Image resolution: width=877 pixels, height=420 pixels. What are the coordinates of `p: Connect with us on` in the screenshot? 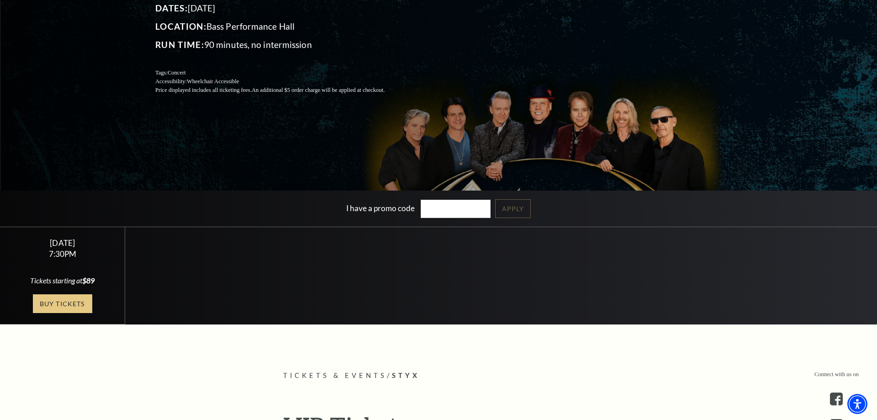 It's located at (836, 374).